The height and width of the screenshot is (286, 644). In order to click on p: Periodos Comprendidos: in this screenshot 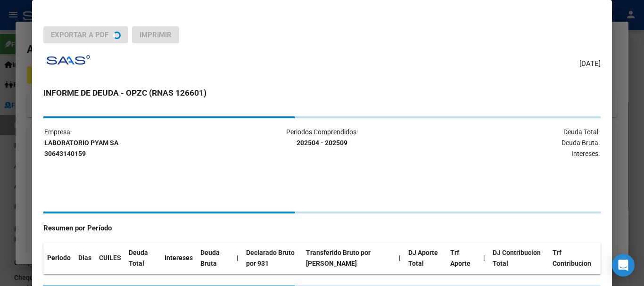, I will do `click(322, 138)`.